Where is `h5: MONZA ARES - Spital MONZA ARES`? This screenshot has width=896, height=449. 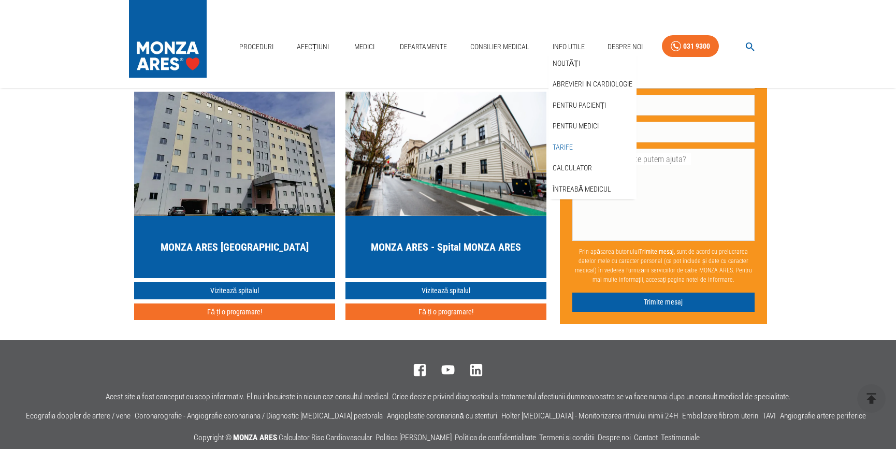 h5: MONZA ARES - Spital MONZA ARES is located at coordinates (446, 247).